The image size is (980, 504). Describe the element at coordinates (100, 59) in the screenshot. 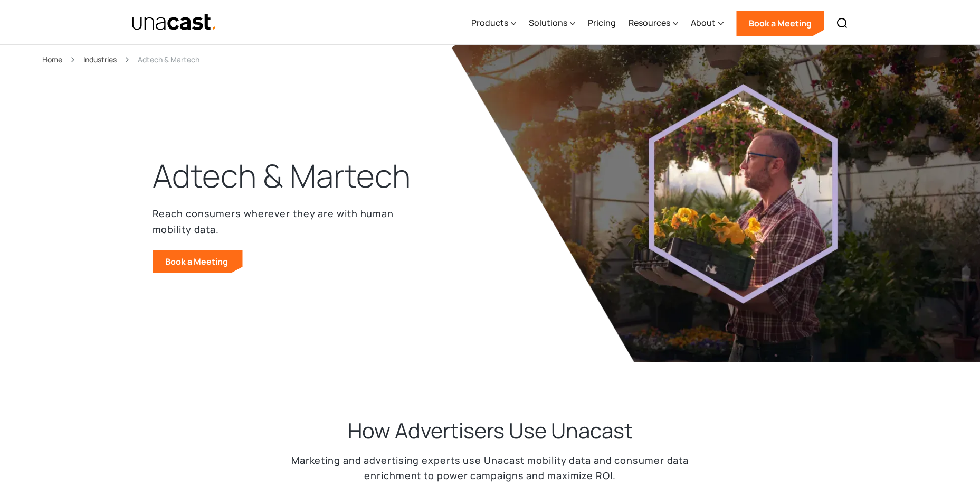

I see `a: Industries` at that location.